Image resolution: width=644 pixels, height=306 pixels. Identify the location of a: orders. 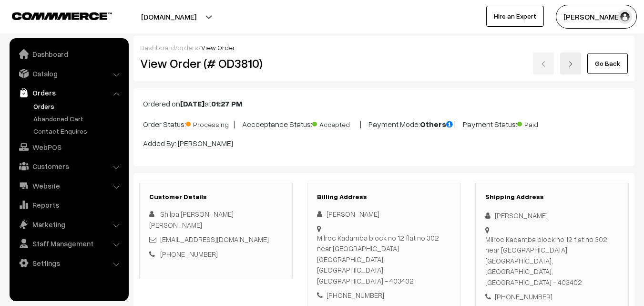
(188, 47).